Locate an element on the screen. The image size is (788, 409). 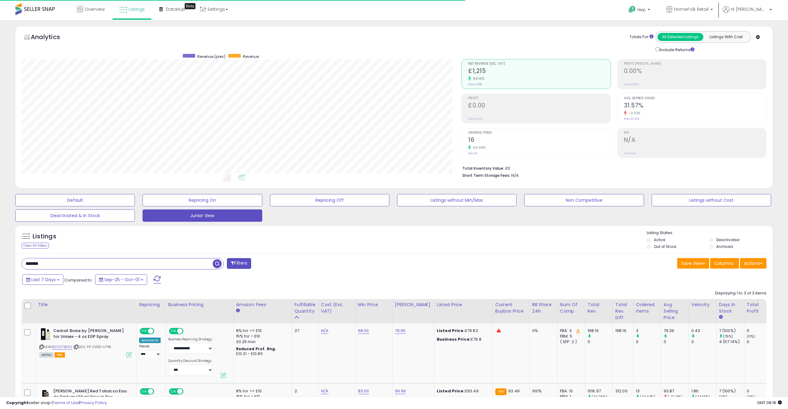
div: Displaying 1 to 3 of 3 items is located at coordinates (741, 293).